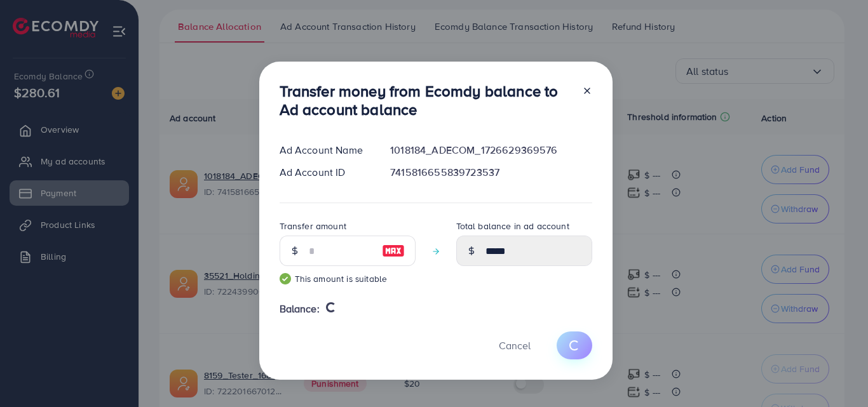 The image size is (868, 407). What do you see at coordinates (426, 101) in the screenshot?
I see `h3: Transfer money from Ecomdy balance to Ad account balance` at bounding box center [426, 101].